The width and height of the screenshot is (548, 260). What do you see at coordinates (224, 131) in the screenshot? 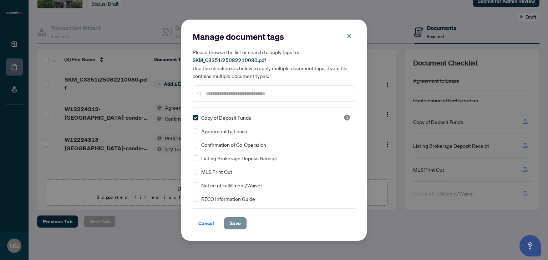
I see `span: Agreement to Lease` at bounding box center [224, 131].